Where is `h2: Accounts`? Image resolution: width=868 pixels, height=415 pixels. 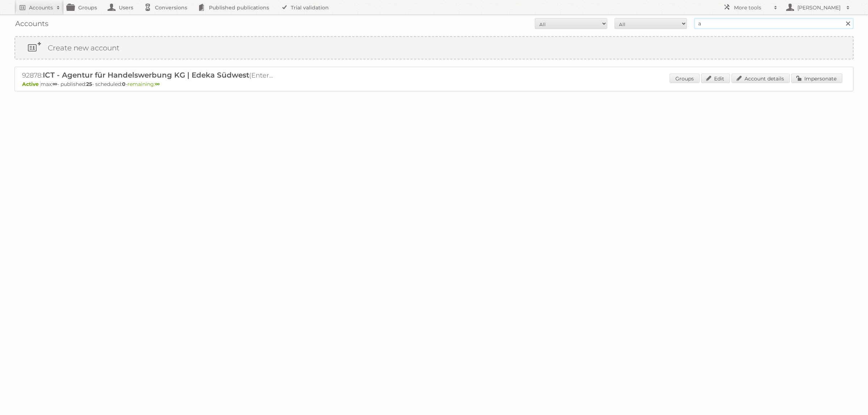
h2: Accounts is located at coordinates (41, 8).